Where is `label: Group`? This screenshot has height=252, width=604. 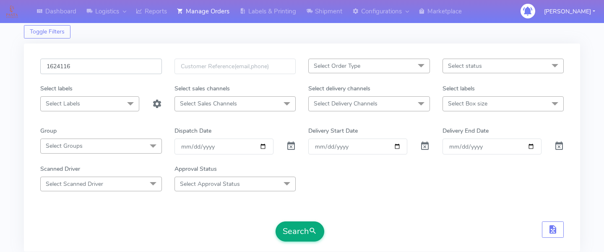
label: Group is located at coordinates (48, 131).